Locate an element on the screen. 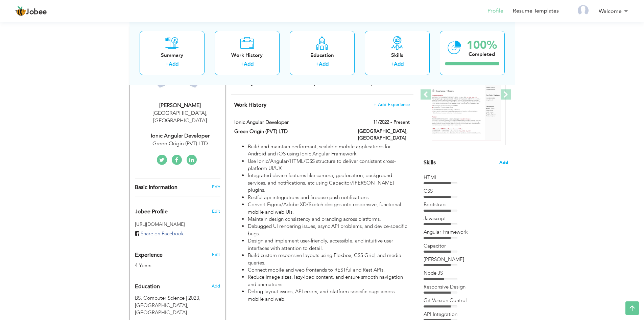 This screenshot has height=320, width=644. li: Restful api integrations and firebase push notifications. is located at coordinates (329, 197).